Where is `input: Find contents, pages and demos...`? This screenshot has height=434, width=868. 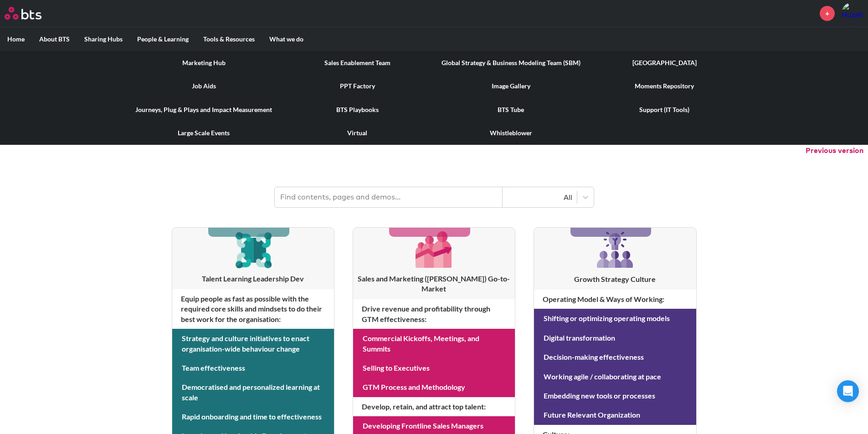
input: Find contents, pages and demos... is located at coordinates (389, 197).